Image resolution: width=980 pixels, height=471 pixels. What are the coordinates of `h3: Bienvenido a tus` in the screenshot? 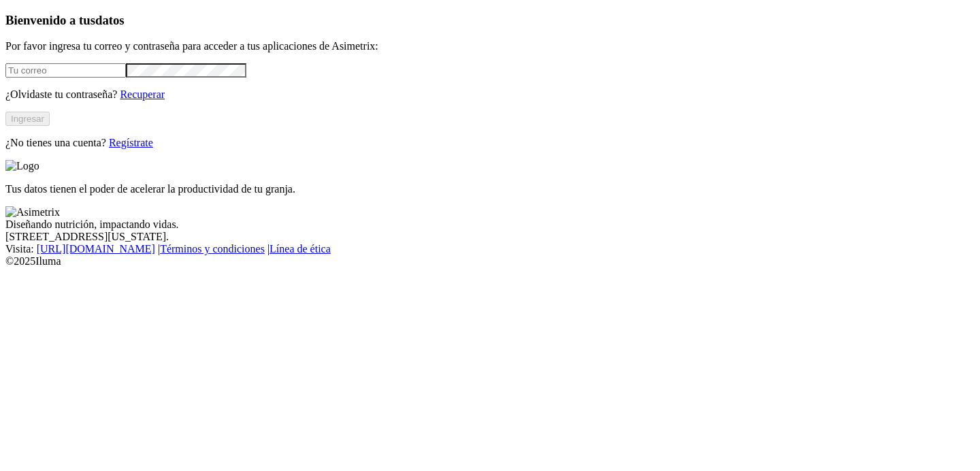 It's located at (490, 20).